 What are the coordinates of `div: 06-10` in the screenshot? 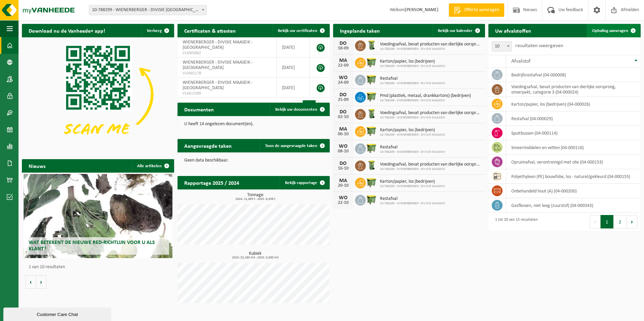 It's located at (343, 134).